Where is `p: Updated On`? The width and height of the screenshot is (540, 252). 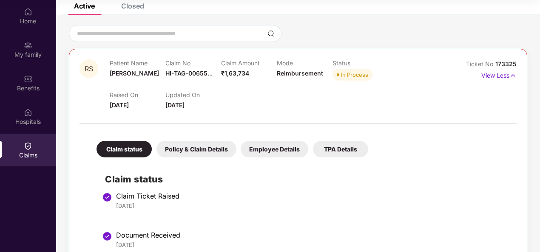
p: Updated On is located at coordinates (193, 95).